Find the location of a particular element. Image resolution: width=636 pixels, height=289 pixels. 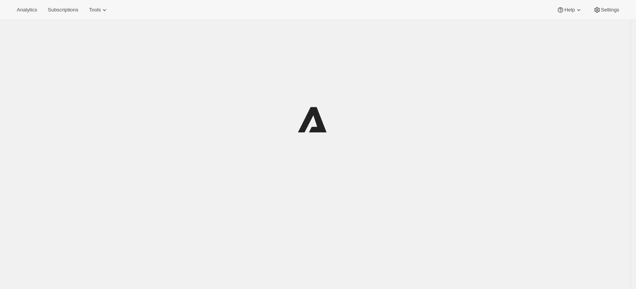

button: Help is located at coordinates (569, 10).